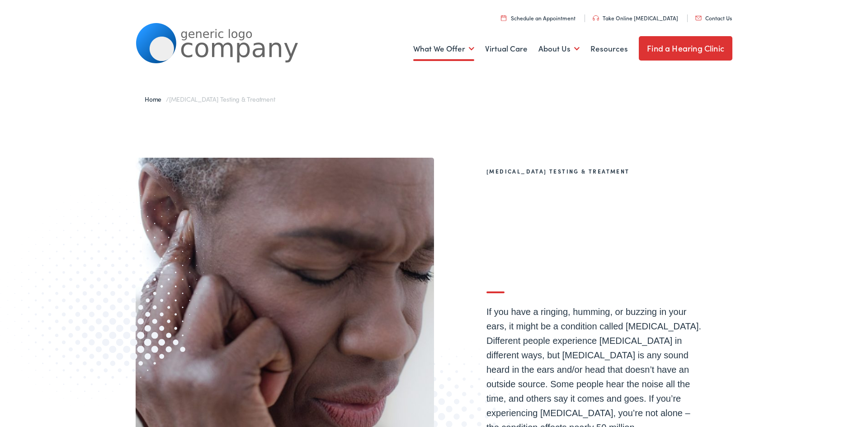 The image size is (868, 427). What do you see at coordinates (559, 49) in the screenshot?
I see `a: About Us` at bounding box center [559, 49].